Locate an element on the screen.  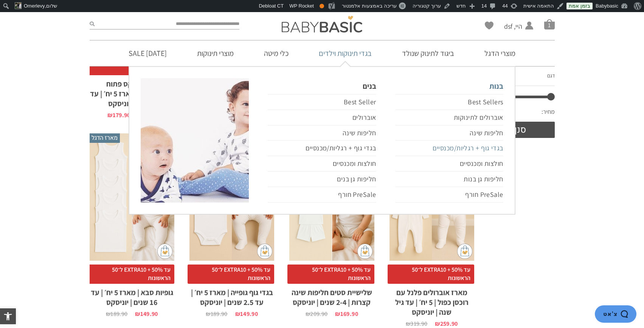
a: חליפות גן בנות is located at coordinates (449, 179).